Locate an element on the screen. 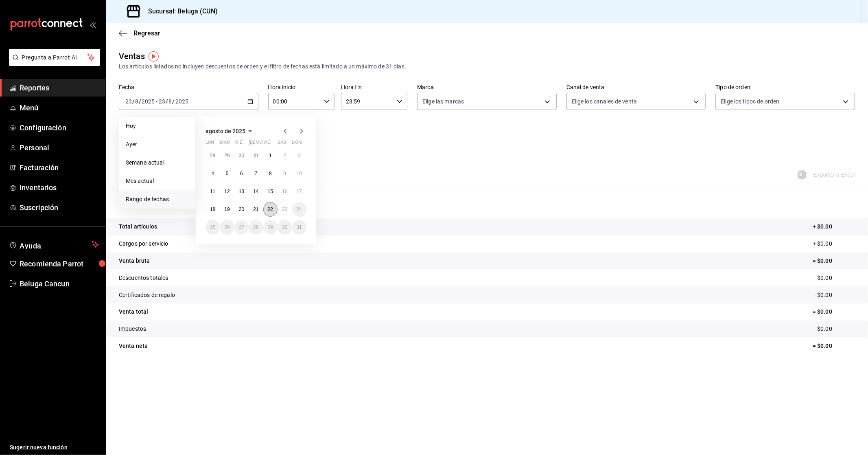  button: open_drawer_menu is located at coordinates (93, 24).